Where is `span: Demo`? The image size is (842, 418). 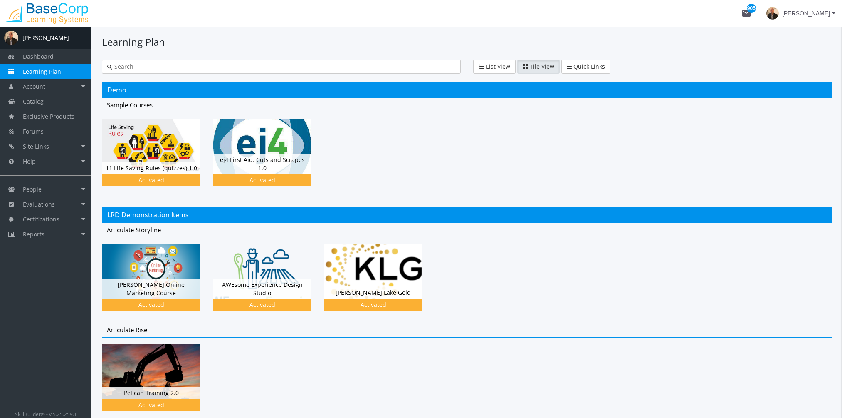
span: Demo is located at coordinates (117, 90).